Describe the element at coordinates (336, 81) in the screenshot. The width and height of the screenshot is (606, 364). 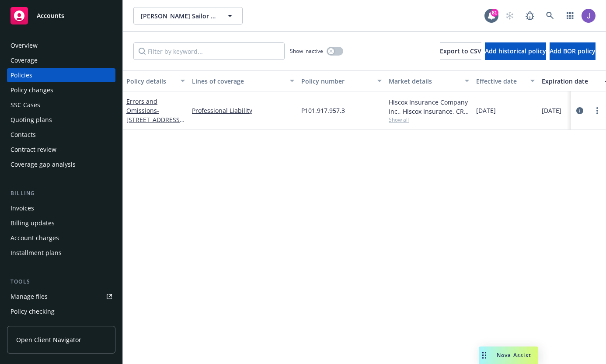
I see `div: Policy number` at that location.